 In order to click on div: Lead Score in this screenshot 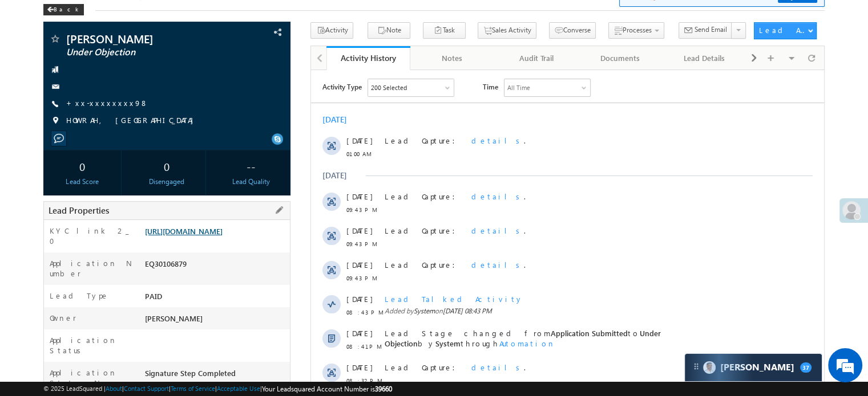, I will do `click(82, 182)`.